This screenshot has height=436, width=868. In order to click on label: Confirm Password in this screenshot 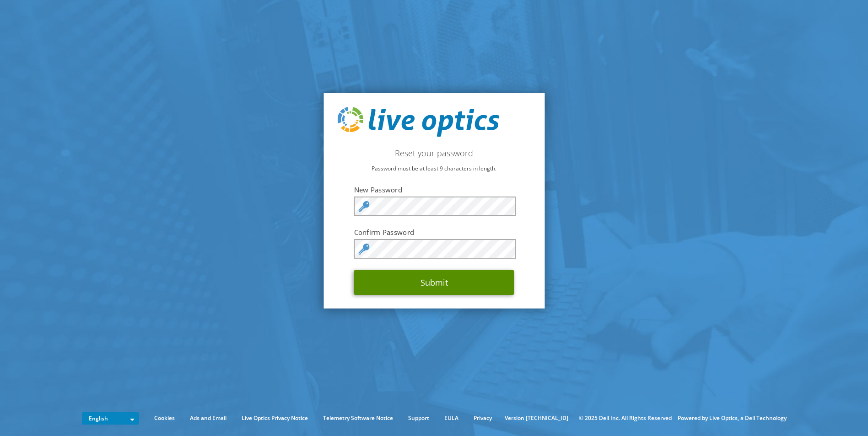, I will do `click(434, 232)`.